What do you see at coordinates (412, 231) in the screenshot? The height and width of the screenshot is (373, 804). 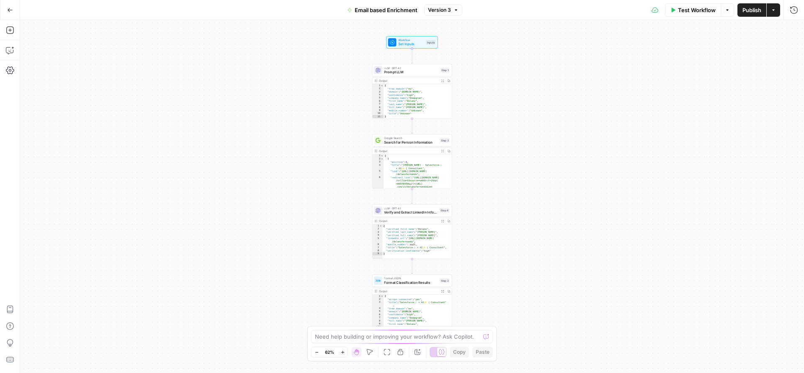 I see `div: LLM · GPT-4.1Verify and Extract LinkedIn InformationStep 4Output{ "verified_first_name":"Delano",...` at bounding box center [412, 231].